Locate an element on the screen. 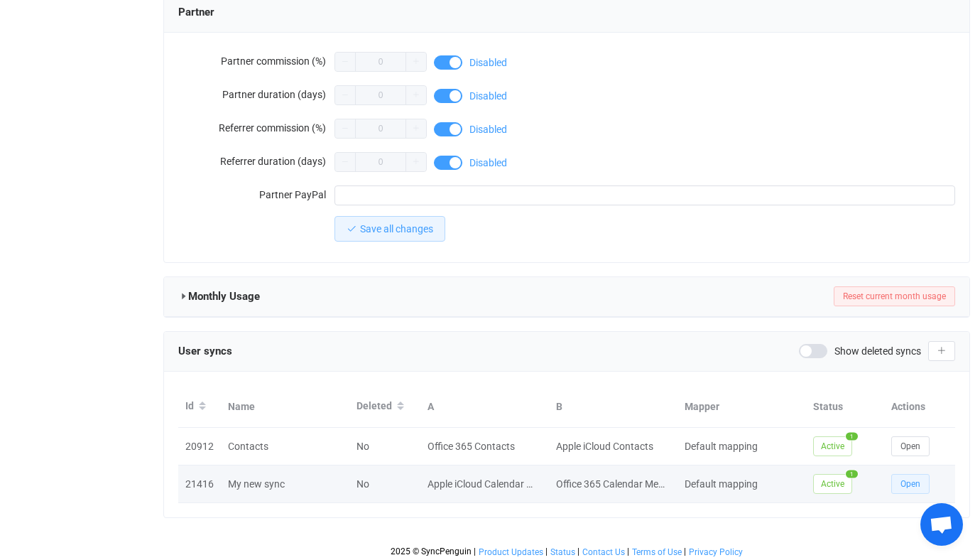 The width and height of the screenshot is (980, 560). a: Product Updates is located at coordinates (511, 552).